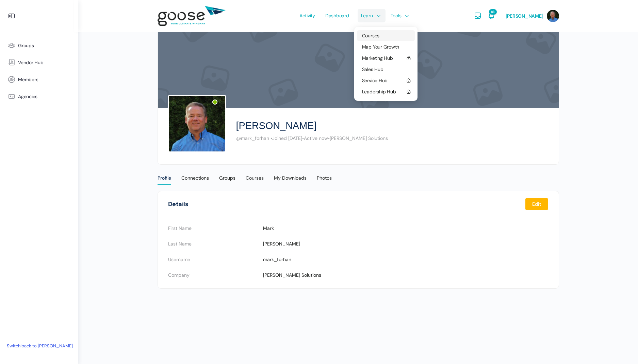  Describe the element at coordinates (28, 79) in the screenshot. I see `span: Members` at that location.